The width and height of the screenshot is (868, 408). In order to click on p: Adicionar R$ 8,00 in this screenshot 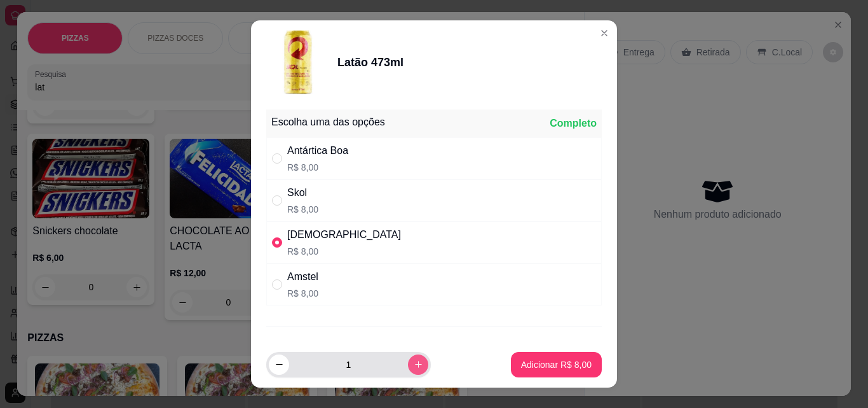, I will do `click(556, 364)`.